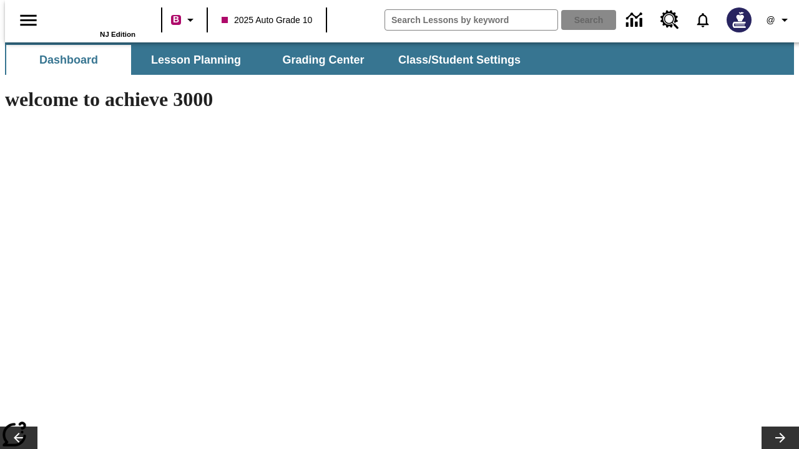 The width and height of the screenshot is (799, 449). I want to click on span: NJ Edition, so click(117, 34).